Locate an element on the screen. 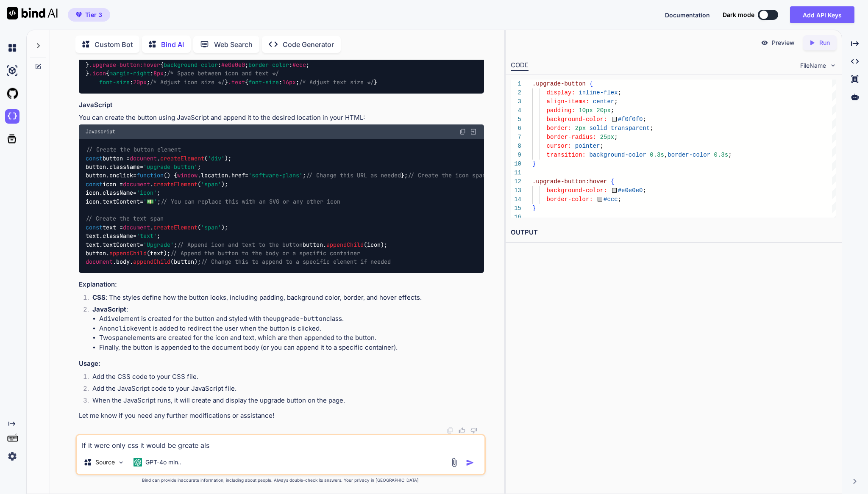 The width and height of the screenshot is (868, 494). span: #ccc is located at coordinates (299, 64).